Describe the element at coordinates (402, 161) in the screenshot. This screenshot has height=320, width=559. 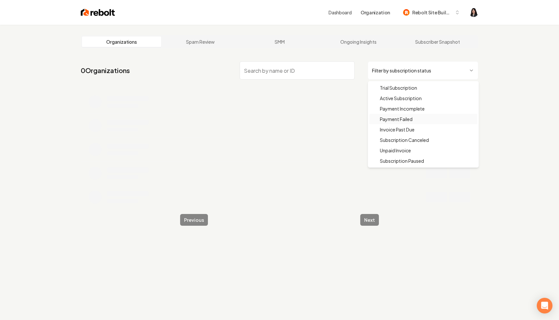
I see `span: Subscription Paused` at that location.